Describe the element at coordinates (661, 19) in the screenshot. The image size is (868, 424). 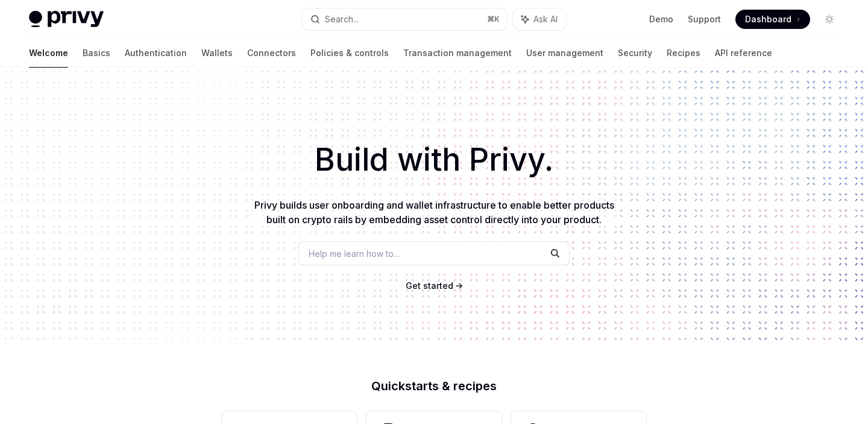
I see `a: Demo` at that location.